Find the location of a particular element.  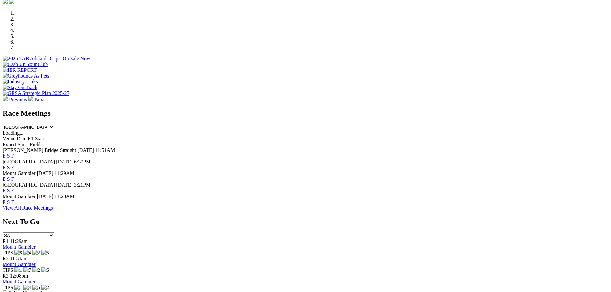

img: 7 is located at coordinates (27, 271).